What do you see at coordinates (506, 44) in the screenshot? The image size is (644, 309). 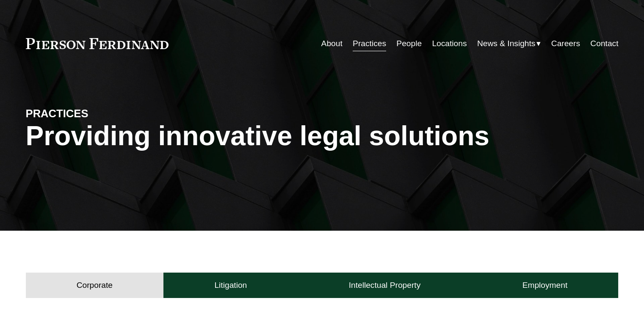 I see `span: News & Insights` at bounding box center [506, 44].